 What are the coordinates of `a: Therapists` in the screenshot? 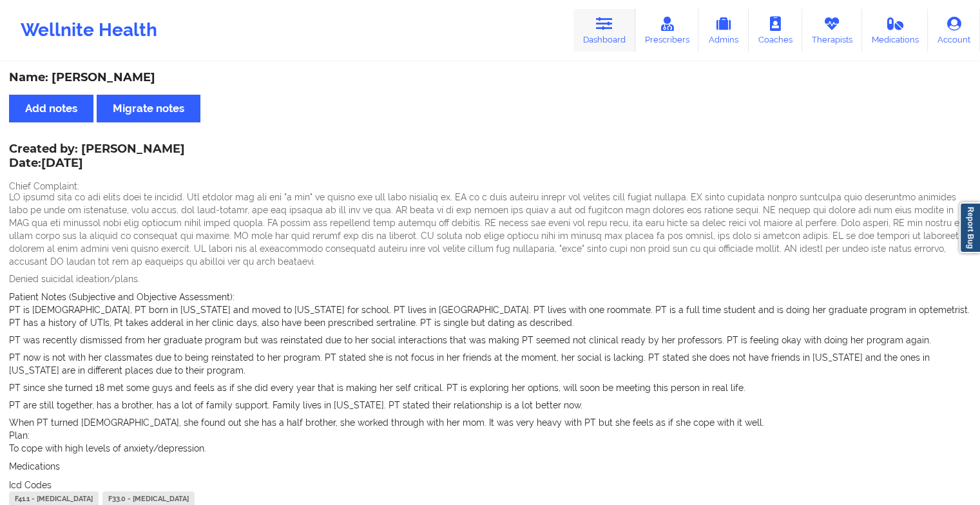 It's located at (832, 30).